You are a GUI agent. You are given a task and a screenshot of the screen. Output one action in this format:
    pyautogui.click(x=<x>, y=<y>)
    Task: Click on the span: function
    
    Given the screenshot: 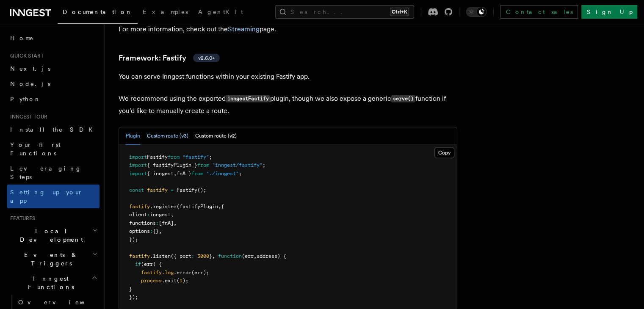 What is the action you would take?
    pyautogui.click(x=230, y=256)
    